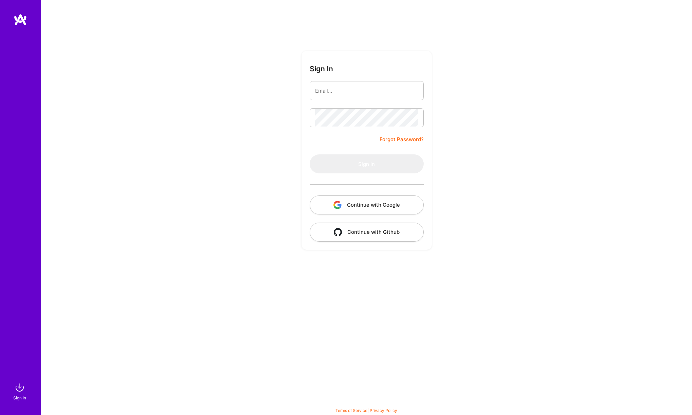  Describe the element at coordinates (384, 410) in the screenshot. I see `a: Privacy Policy` at that location.